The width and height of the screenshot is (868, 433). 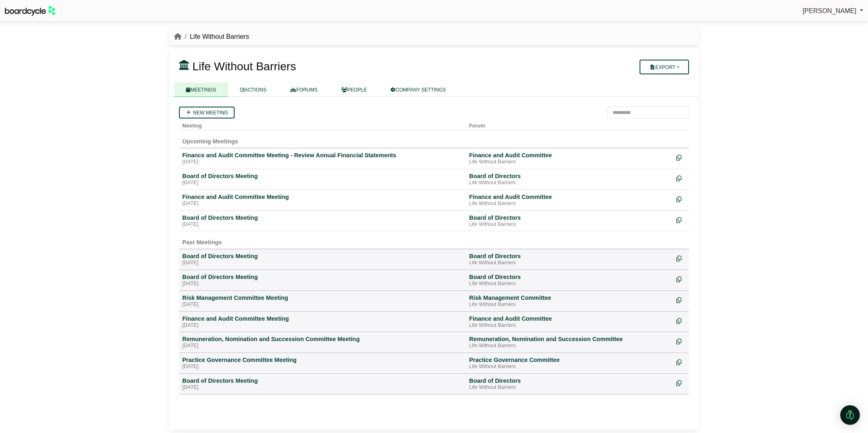 I want to click on a: ACTIONS, so click(x=253, y=89).